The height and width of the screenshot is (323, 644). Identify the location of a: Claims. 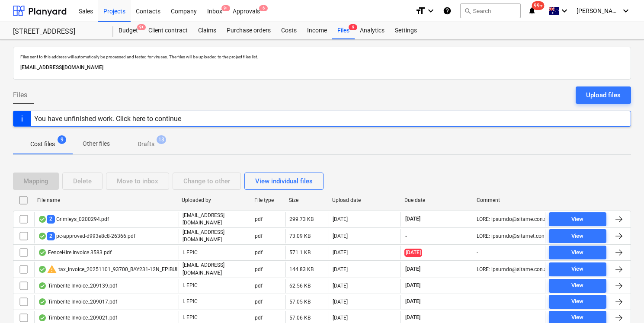
(207, 31).